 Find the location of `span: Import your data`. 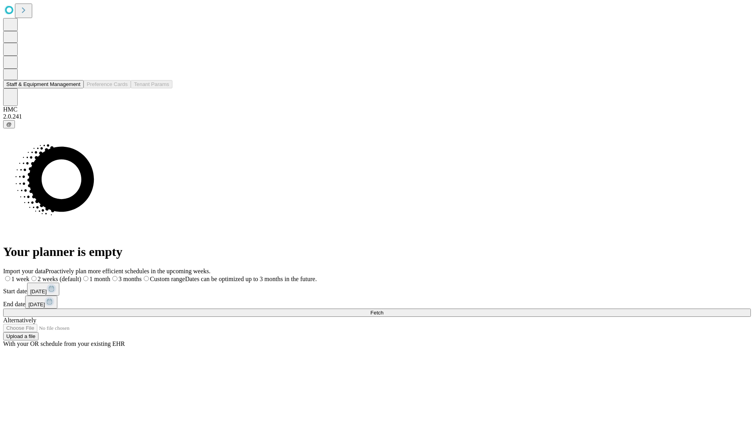

span: Import your data is located at coordinates (24, 271).